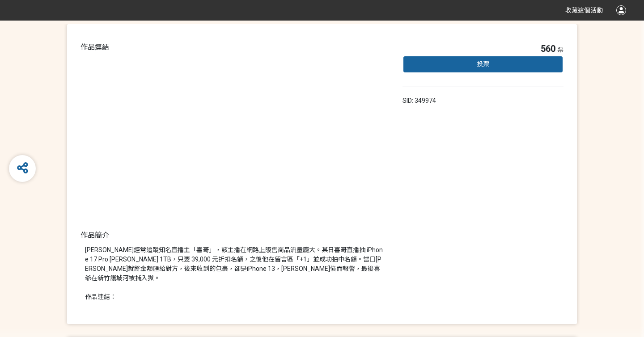  Describe the element at coordinates (560, 49) in the screenshot. I see `span: 票` at that location.